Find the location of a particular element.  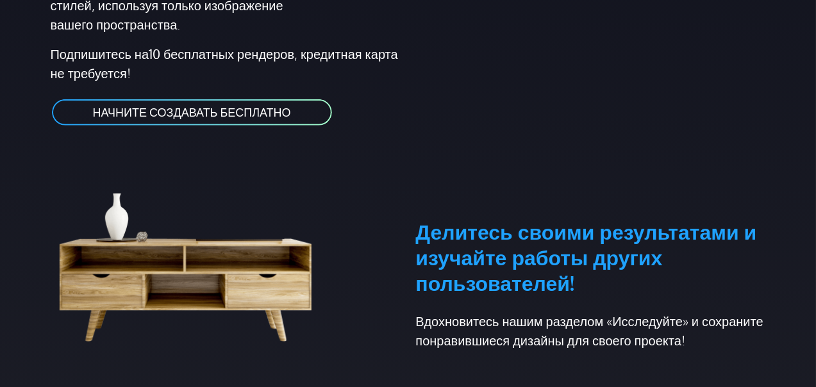

img: шкаф для гостиной is located at coordinates (195, 252).